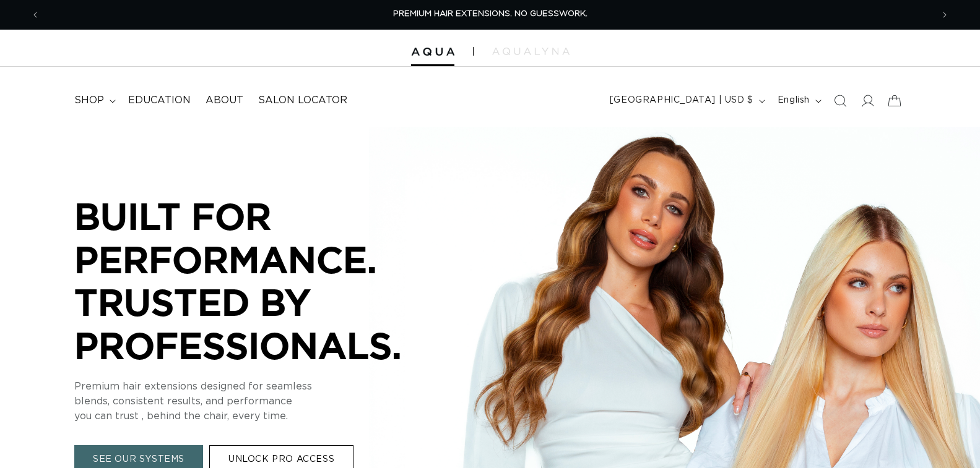  Describe the element at coordinates (159, 101) in the screenshot. I see `a: Education` at that location.